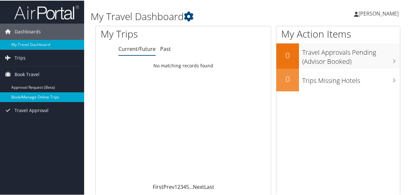 The width and height of the screenshot is (409, 195). What do you see at coordinates (31, 110) in the screenshot?
I see `span: Travel Approval` at bounding box center [31, 110].